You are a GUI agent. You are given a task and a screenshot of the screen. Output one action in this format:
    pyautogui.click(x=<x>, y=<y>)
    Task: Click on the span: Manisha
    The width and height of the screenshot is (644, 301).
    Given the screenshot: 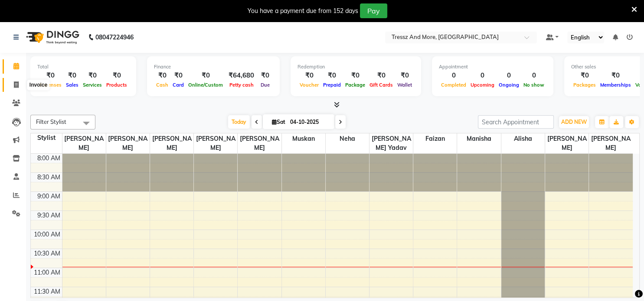 What is the action you would take?
    pyautogui.click(x=479, y=138)
    